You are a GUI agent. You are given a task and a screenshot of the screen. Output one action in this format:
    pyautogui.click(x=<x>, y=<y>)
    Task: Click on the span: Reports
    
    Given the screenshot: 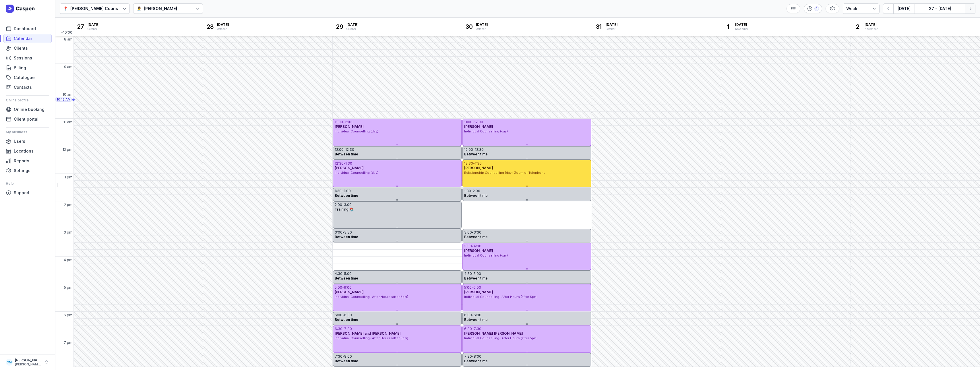 What is the action you would take?
    pyautogui.click(x=22, y=161)
    